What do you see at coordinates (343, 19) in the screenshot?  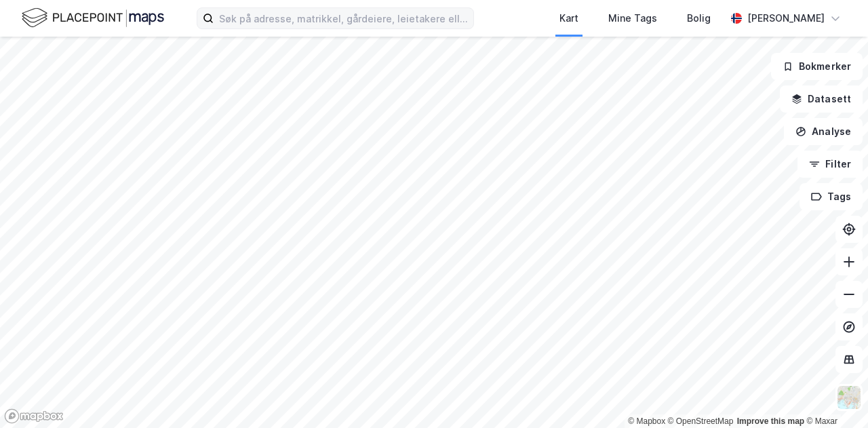 I see `input: Søk på adresse, matrikkel, gårdeiere, leietakere eller personer` at bounding box center [343, 19].